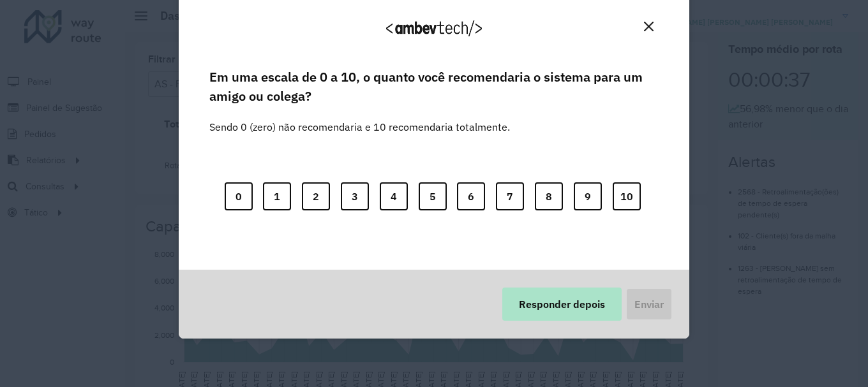 Image resolution: width=868 pixels, height=387 pixels. Describe the element at coordinates (510, 197) in the screenshot. I see `button: 7` at that location.